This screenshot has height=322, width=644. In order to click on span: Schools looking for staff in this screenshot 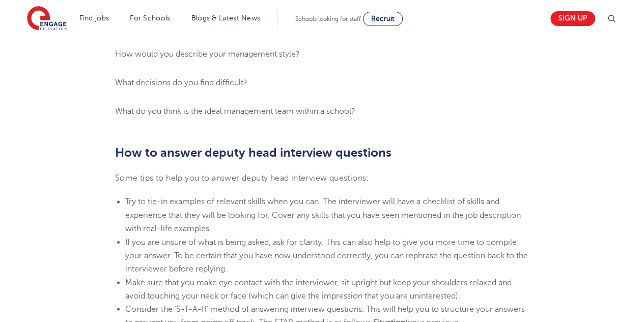, I will do `click(328, 19)`.